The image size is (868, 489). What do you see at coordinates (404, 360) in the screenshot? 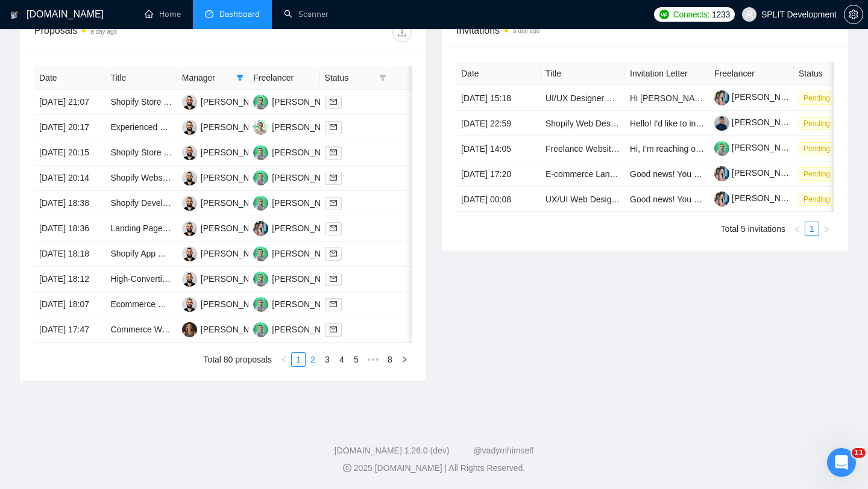
I see `button: right` at bounding box center [404, 360].